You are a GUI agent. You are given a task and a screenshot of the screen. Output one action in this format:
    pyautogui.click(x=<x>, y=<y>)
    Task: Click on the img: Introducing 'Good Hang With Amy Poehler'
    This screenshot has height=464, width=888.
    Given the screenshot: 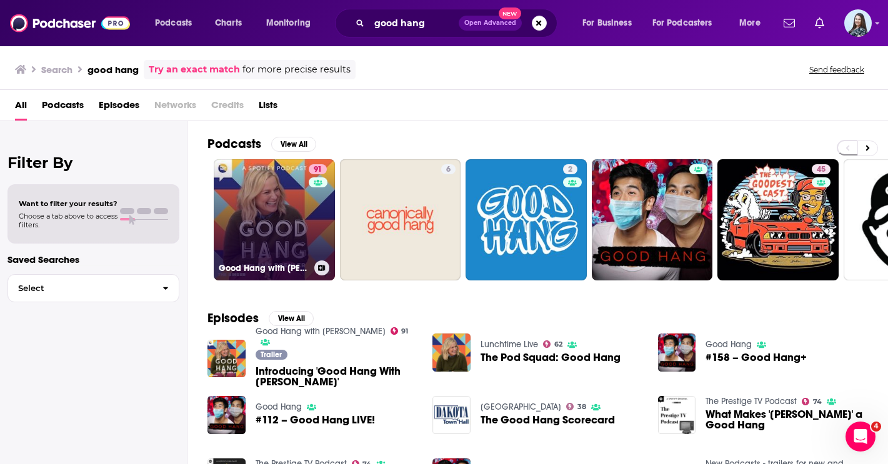 What is the action you would take?
    pyautogui.click(x=226, y=359)
    